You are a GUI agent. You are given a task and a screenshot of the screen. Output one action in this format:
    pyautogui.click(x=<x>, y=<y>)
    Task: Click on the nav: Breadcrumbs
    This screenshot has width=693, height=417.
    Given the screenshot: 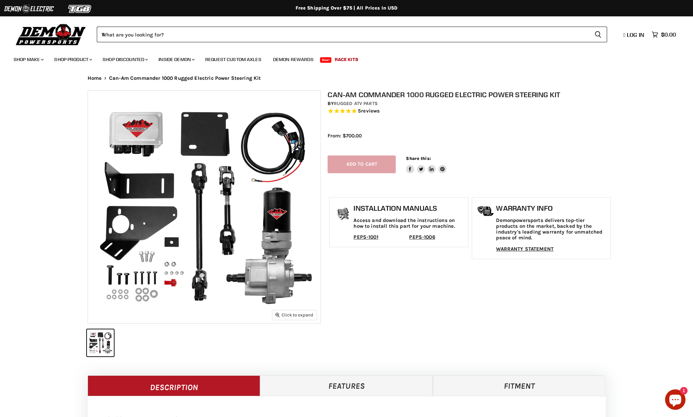 What is the action you would take?
    pyautogui.click(x=347, y=78)
    